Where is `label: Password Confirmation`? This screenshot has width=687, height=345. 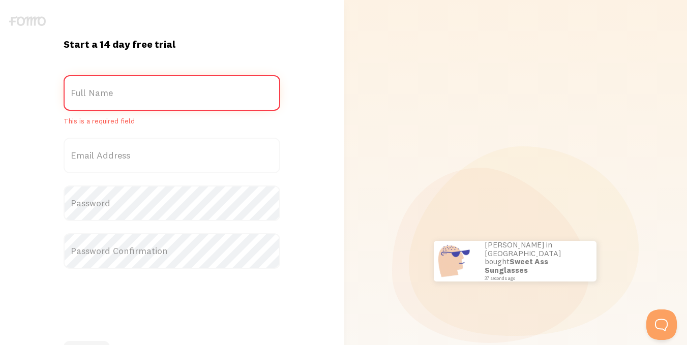
label: Password Confirmation is located at coordinates (172, 251).